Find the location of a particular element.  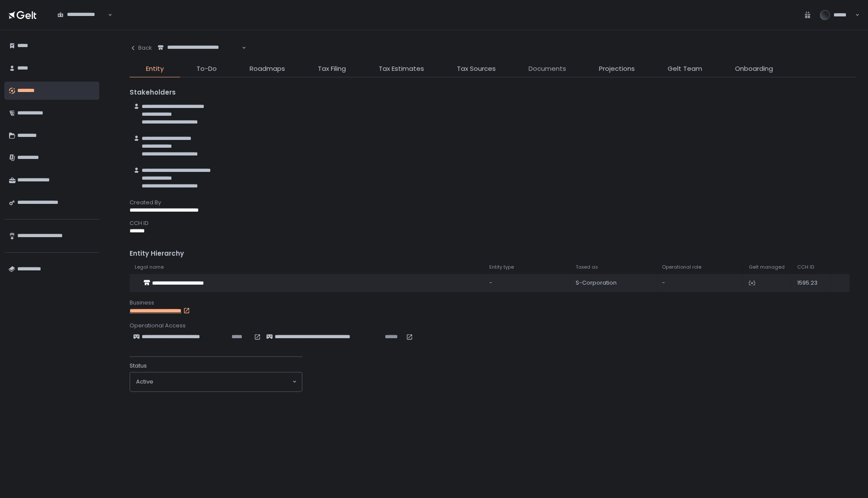

span: Taxed as is located at coordinates (587, 267).